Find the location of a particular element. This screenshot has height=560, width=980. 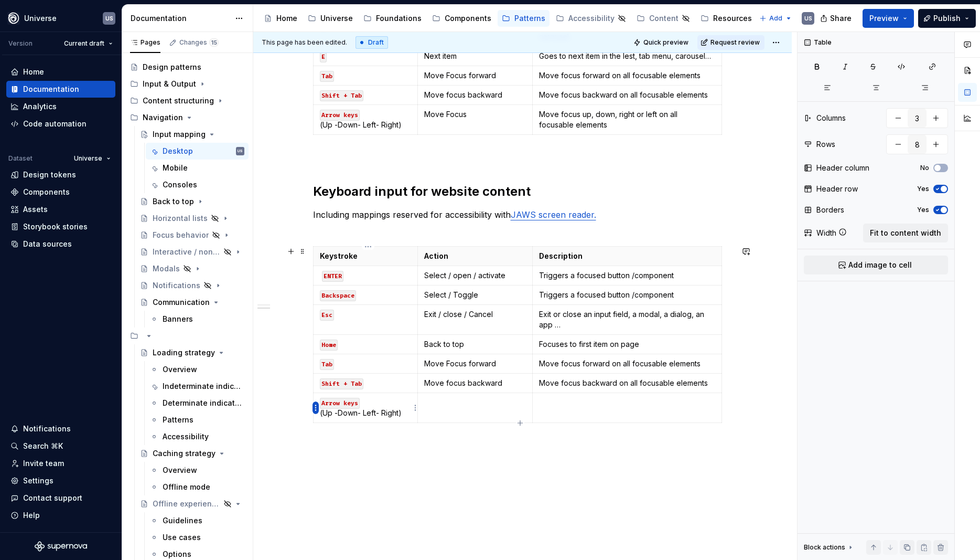

div: Input mapping is located at coordinates (179, 134).